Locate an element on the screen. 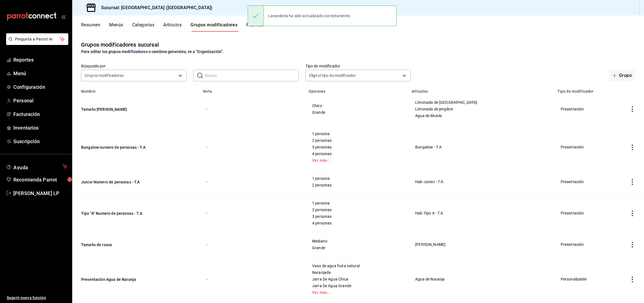  strong: Para editar los grupos modificadores o cambios generales, ve a “Organización”. is located at coordinates (152, 51).